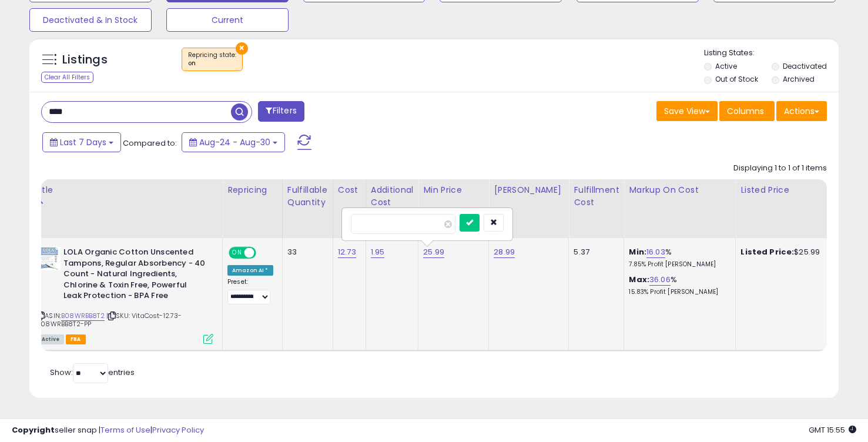  I want to click on a: 36.06, so click(660, 280).